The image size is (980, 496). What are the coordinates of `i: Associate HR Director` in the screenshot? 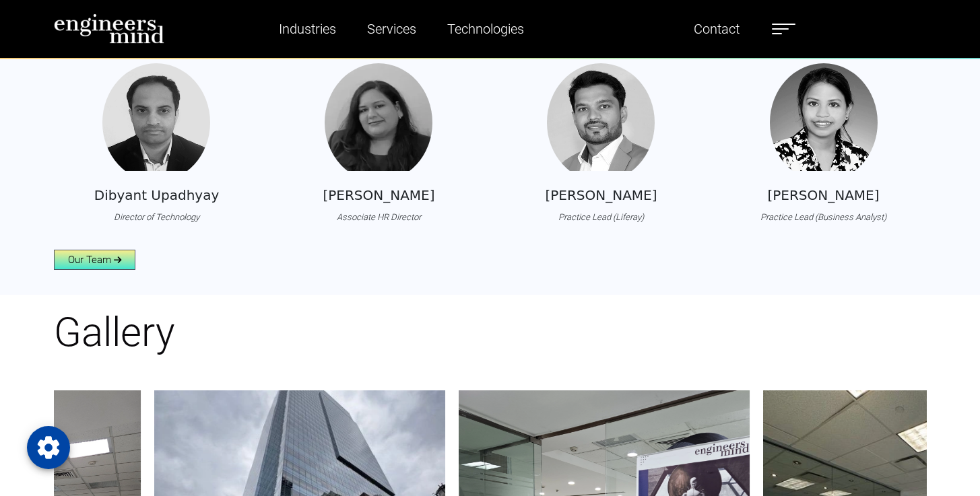 It's located at (379, 217).